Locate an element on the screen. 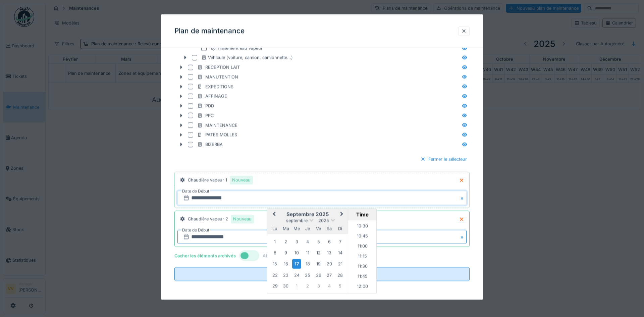 The height and width of the screenshot is (317, 644). div: Choose vendredi 5 septembre 2025 is located at coordinates (318, 242).